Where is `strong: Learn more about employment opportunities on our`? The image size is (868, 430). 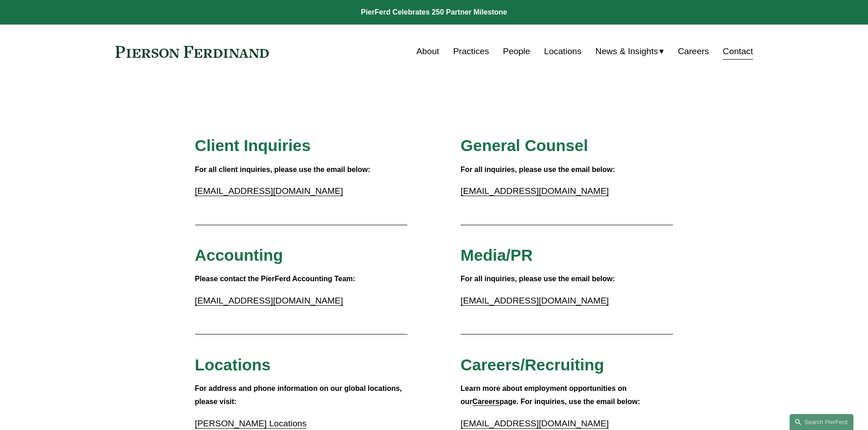
strong: Learn more about employment opportunities on our is located at coordinates (544, 395).